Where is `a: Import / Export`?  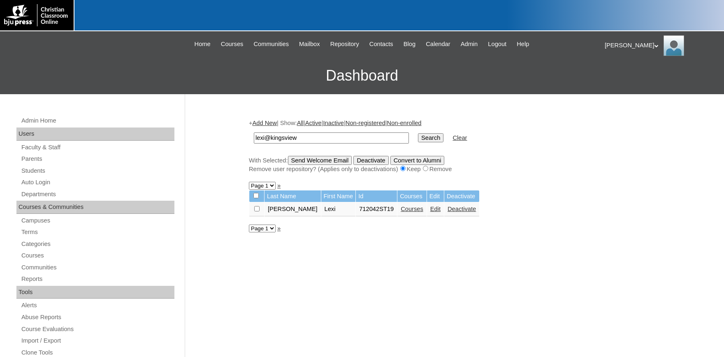 a: Import / Export is located at coordinates (98, 341).